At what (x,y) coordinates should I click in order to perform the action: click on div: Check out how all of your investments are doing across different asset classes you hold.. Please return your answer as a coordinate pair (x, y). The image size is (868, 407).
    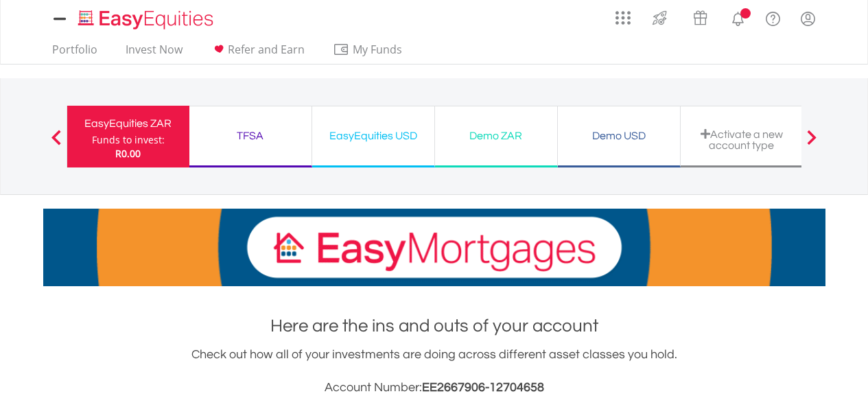
    Looking at the image, I should click on (434, 371).